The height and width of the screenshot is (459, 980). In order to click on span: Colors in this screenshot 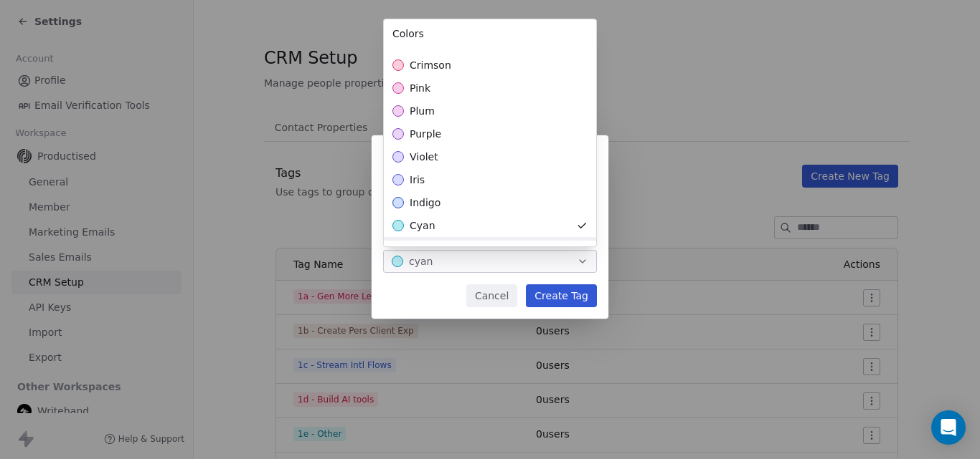, I will do `click(408, 34)`.